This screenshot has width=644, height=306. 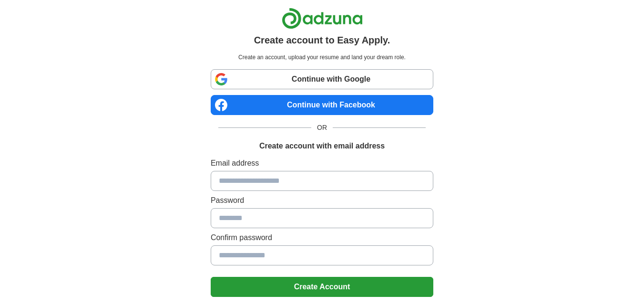 I want to click on button: Create Account, so click(x=322, y=287).